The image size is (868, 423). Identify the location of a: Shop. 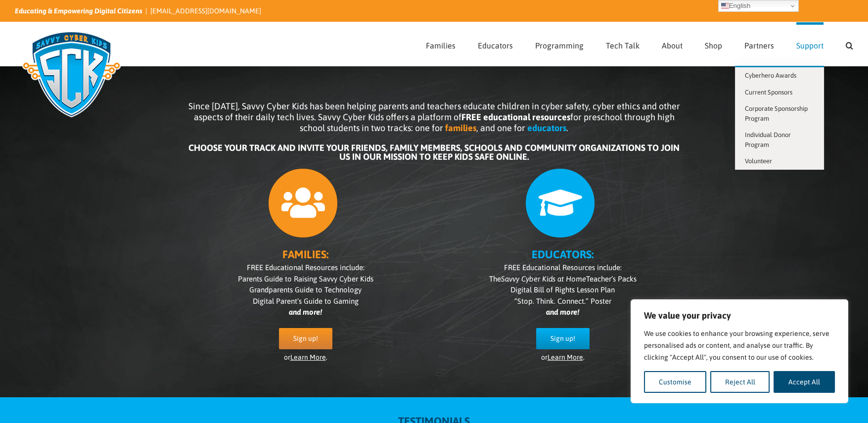
(713, 44).